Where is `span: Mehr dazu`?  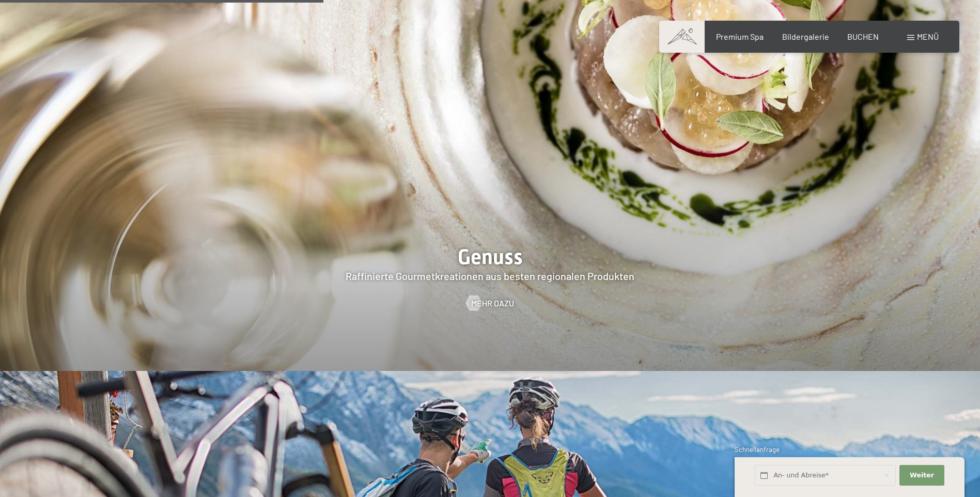
span: Mehr dazu is located at coordinates (492, 303).